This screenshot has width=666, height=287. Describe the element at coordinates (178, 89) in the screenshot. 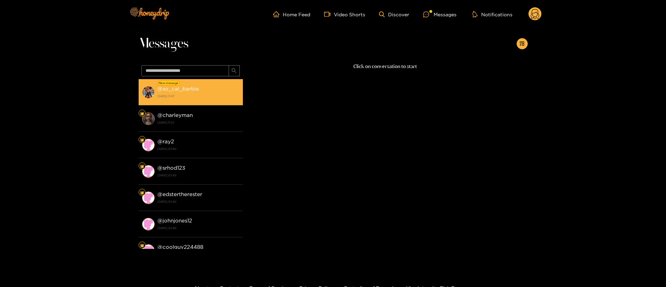

I see `strong: @ so_cal_barbie` at that location.